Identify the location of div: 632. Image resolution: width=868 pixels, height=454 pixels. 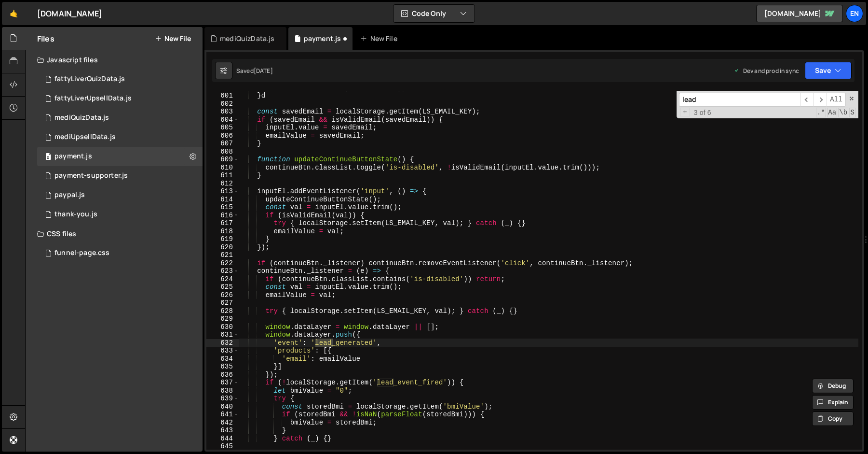
(223, 343).